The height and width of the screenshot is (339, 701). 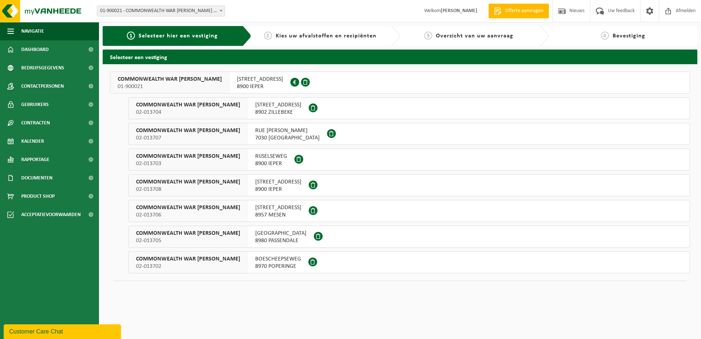 What do you see at coordinates (43, 68) in the screenshot?
I see `span: Bedrijfsgegevens` at bounding box center [43, 68].